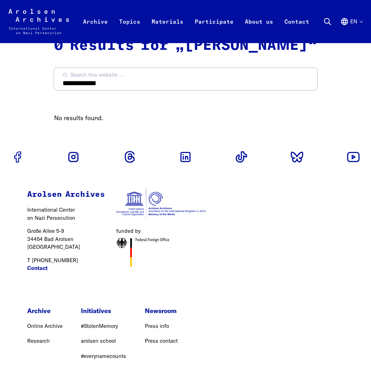 This screenshot has width=371, height=365. Describe the element at coordinates (38, 340) in the screenshot. I see `a: Research` at that location.